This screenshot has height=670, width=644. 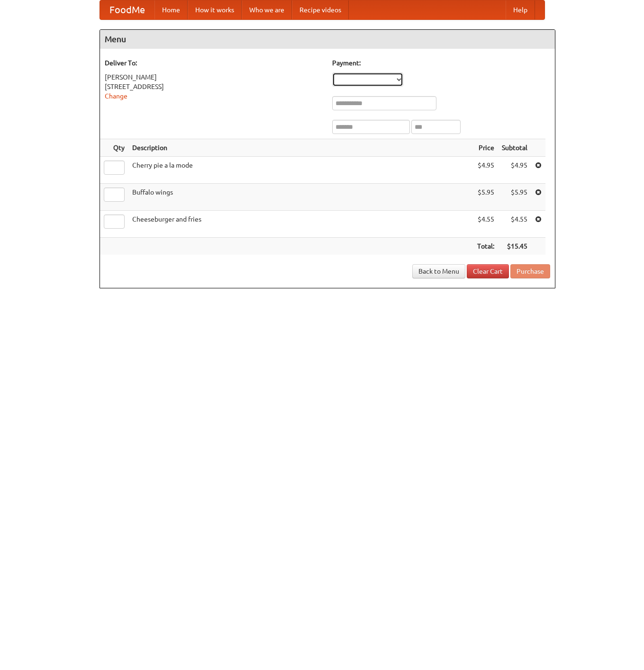 What do you see at coordinates (514, 246) in the screenshot?
I see `th: $15.45` at bounding box center [514, 246].